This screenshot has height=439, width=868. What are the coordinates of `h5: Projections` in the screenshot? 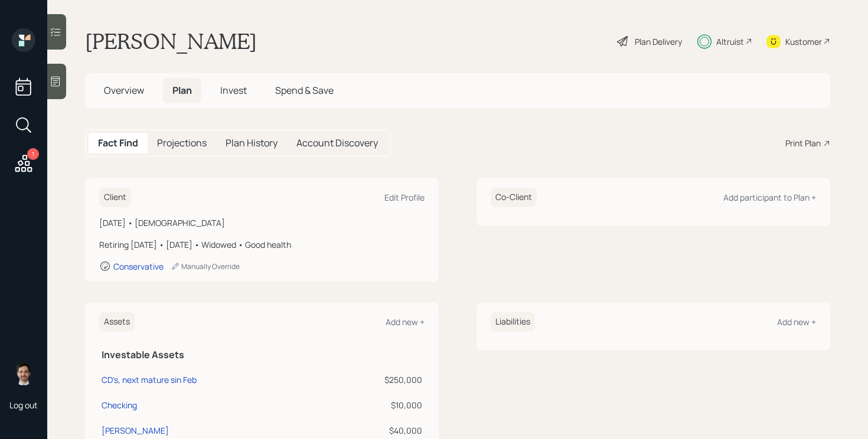 It's located at (181, 143).